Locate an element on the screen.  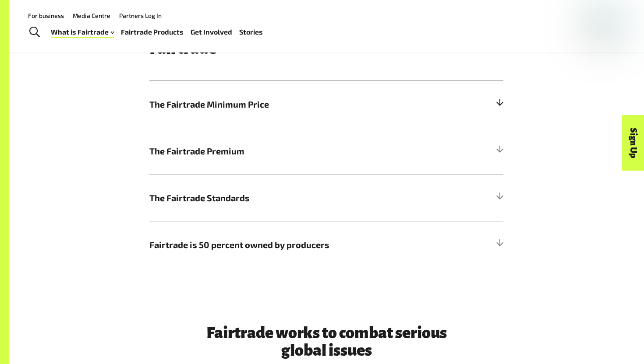
span: The Fairtrade Premium is located at coordinates (282, 151).